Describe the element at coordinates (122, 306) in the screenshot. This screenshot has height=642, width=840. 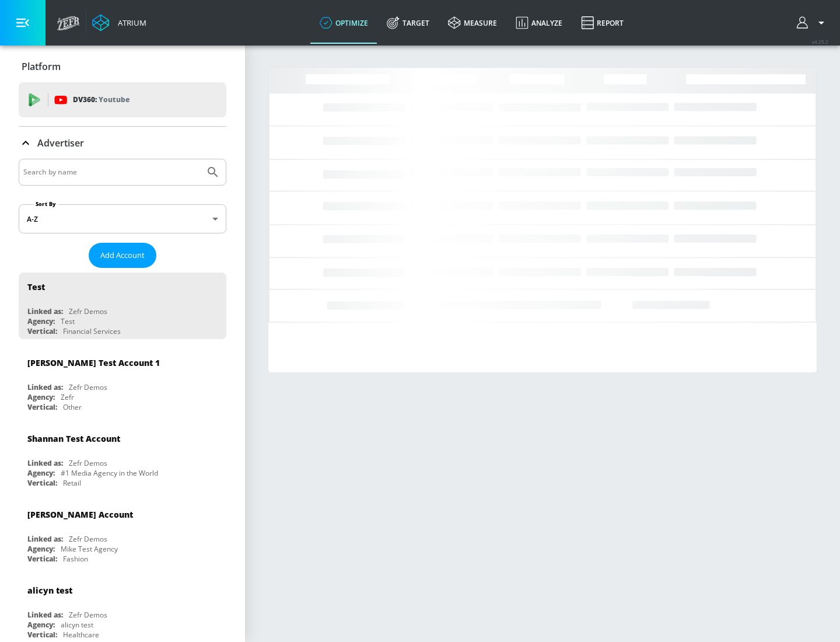
I see `div: TestLinked as:Zefr DemosAgency:TestVertical:Financial Services` at that location.